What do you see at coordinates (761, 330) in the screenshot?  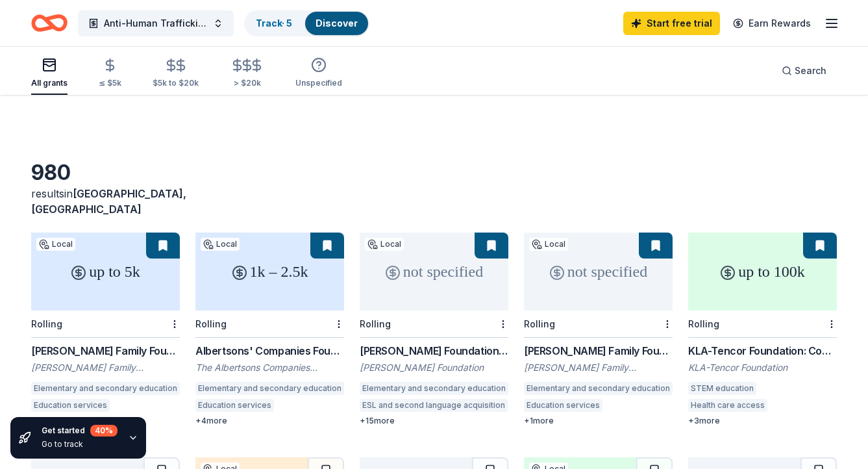 I see `a: up to 100kRollingKLA-Tencor Foundation: Community Investment FundKLA-Tencor FoundationSTEM educat...` at bounding box center [761, 330].